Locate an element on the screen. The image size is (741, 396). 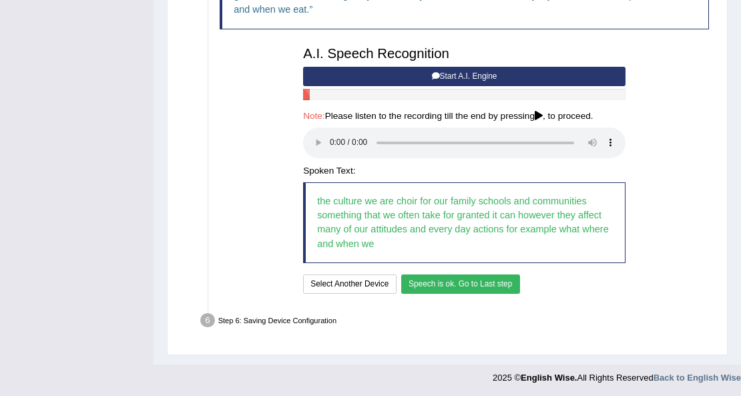
strong: Back to English Wise is located at coordinates (697, 377).